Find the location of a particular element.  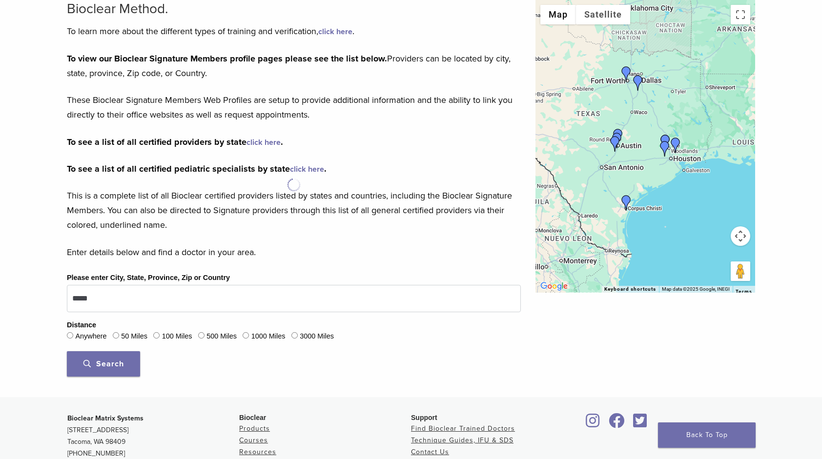

p: To learn more about the different types of training and verification, . is located at coordinates (294, 31).